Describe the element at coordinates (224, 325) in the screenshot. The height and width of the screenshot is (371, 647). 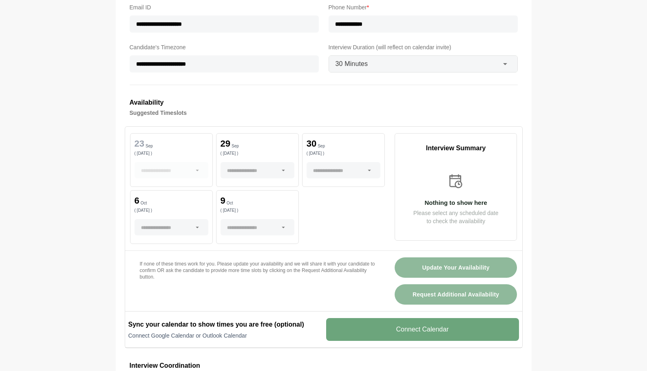
I see `h2: Sync your calendar to show times you are free (optional)` at that location.